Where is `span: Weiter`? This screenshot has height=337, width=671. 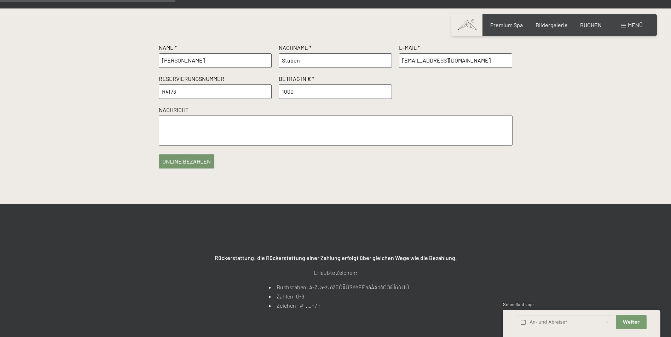 span: Weiter is located at coordinates (631, 322).